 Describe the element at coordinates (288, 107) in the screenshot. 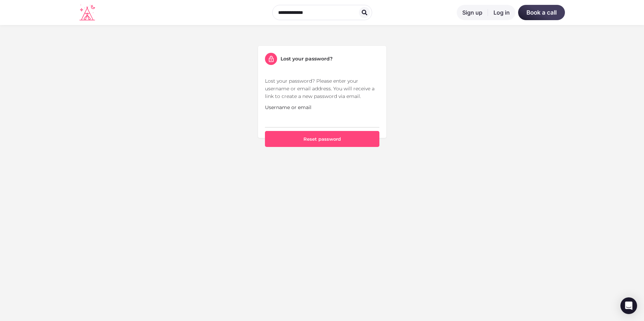

I see `label: Username or email` at that location.